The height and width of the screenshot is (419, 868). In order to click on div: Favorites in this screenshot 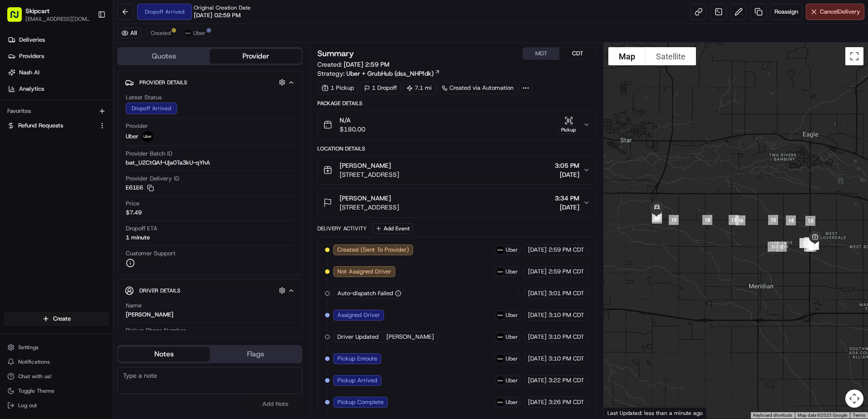, I will do `click(57, 111)`.